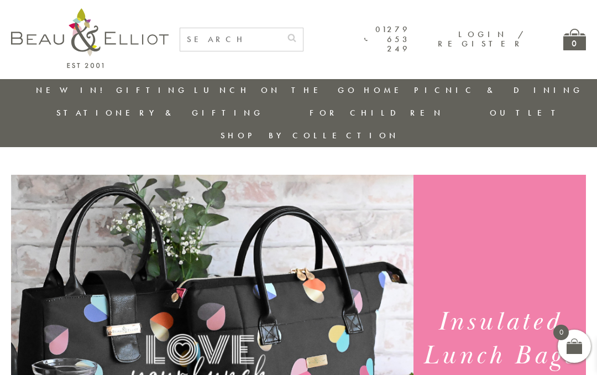 Image resolution: width=597 pixels, height=375 pixels. I want to click on a: Login / Register, so click(481, 39).